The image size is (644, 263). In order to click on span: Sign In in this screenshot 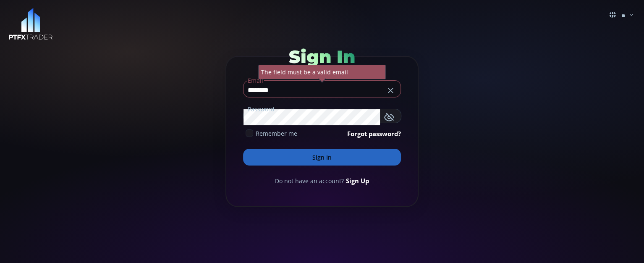, I will do `click(322, 57)`.